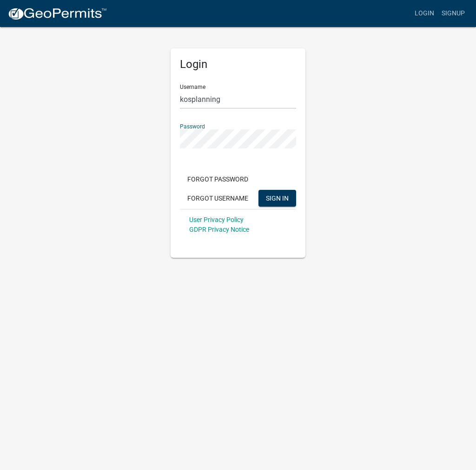 The width and height of the screenshot is (476, 470). What do you see at coordinates (216, 220) in the screenshot?
I see `a: User Privacy Policy` at bounding box center [216, 220].